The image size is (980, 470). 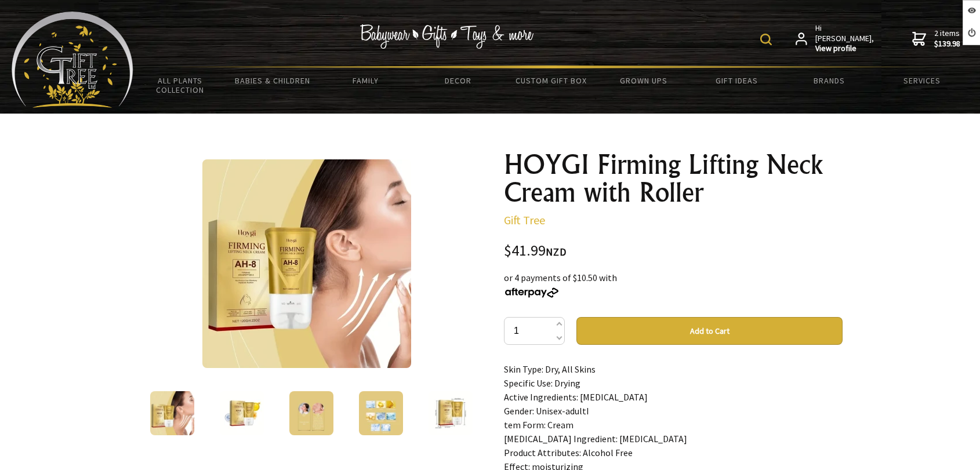 I want to click on img: Babywear - Gifts - Toys & more, so click(x=447, y=36).